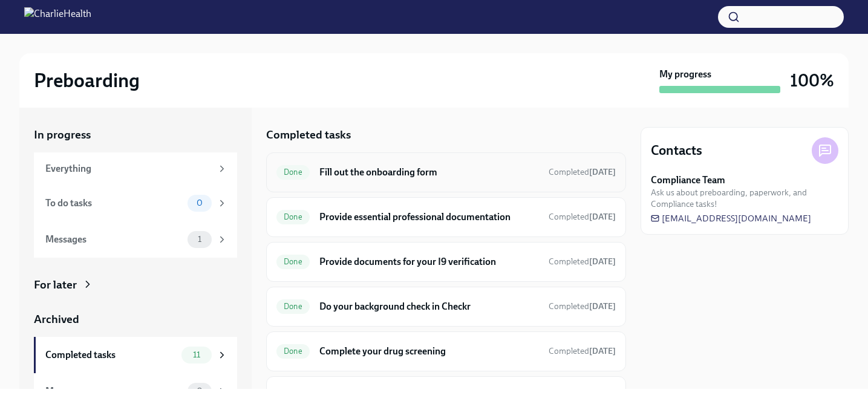 Image resolution: width=868 pixels, height=401 pixels. What do you see at coordinates (582, 306) in the screenshot?
I see `span: August 25th, 2025 21:02` at bounding box center [582, 306].